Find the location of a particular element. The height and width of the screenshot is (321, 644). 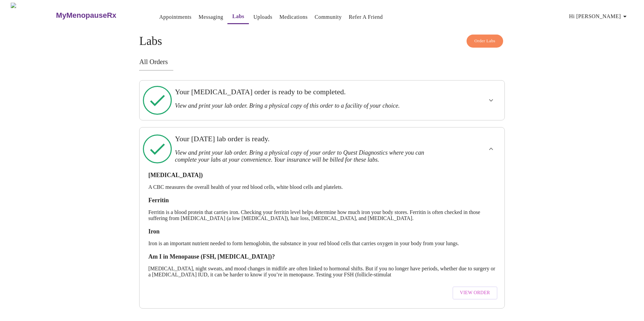

h3: All Orders is located at coordinates (322, 62).